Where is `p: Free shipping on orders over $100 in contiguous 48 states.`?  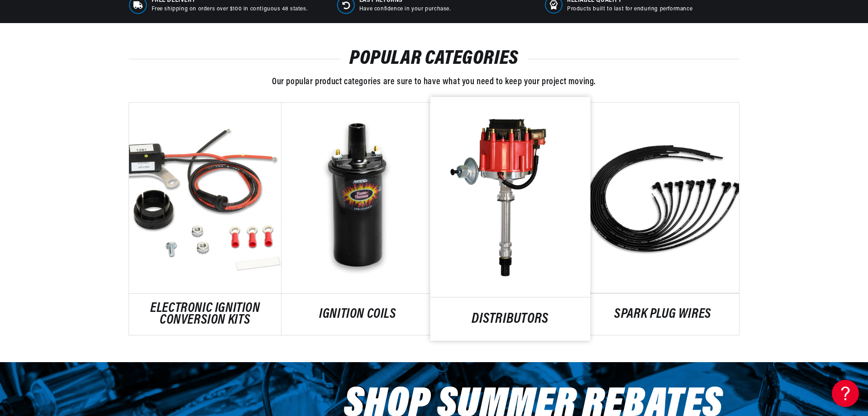
p: Free shipping on orders over $100 in contiguous 48 states. is located at coordinates (230, 9).